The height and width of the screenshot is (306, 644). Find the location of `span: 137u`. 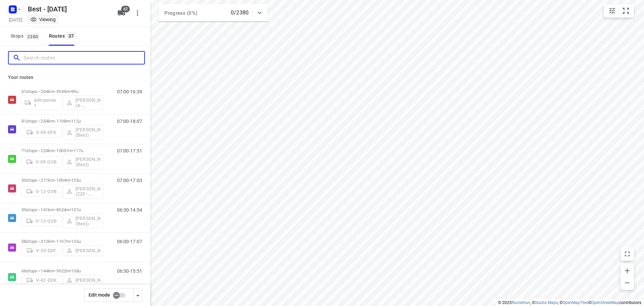

span: 137u is located at coordinates (76, 209).